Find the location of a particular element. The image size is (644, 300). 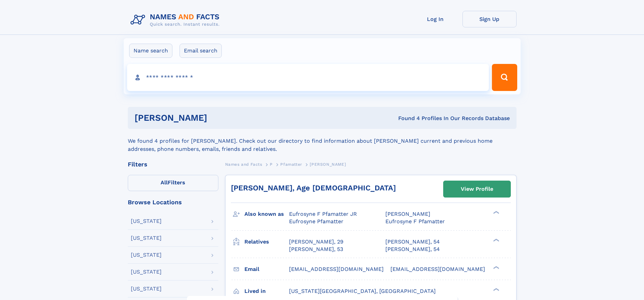

div: Found 4 Profiles In Our Records Database is located at coordinates (406, 118).